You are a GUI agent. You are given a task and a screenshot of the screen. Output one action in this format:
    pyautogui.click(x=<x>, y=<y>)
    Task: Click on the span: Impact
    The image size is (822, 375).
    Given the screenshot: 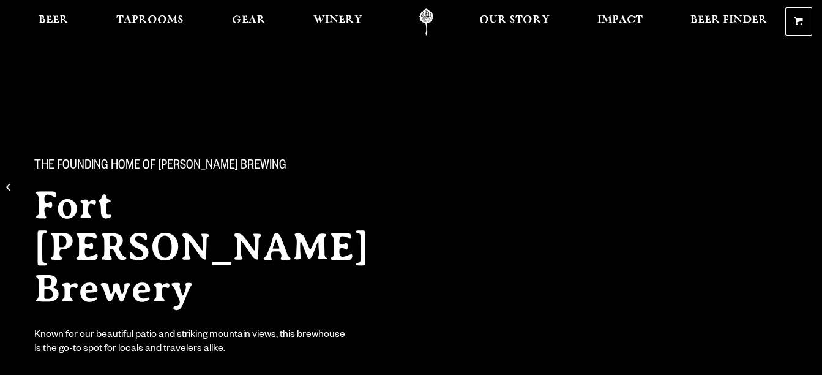 What is the action you would take?
    pyautogui.click(x=620, y=20)
    